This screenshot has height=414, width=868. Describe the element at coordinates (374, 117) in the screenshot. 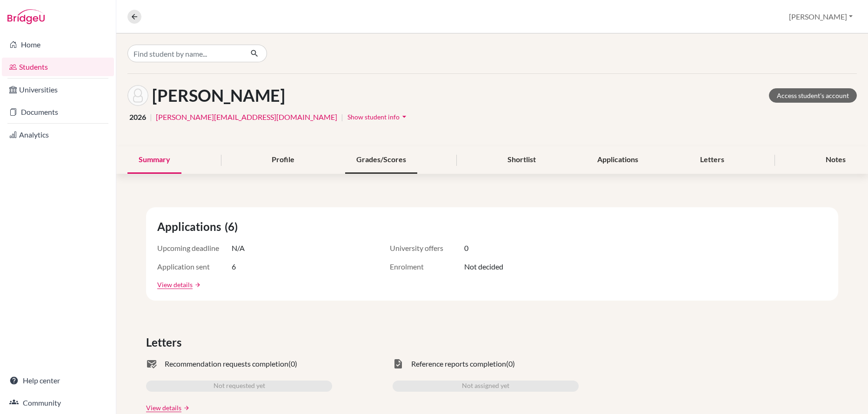

I see `span: Show student info` at that location.